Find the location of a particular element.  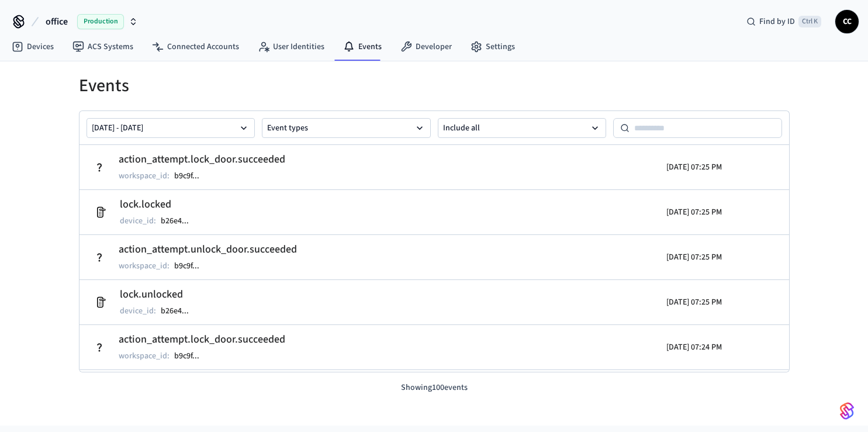

p: Showing 100 events is located at coordinates (434, 388).